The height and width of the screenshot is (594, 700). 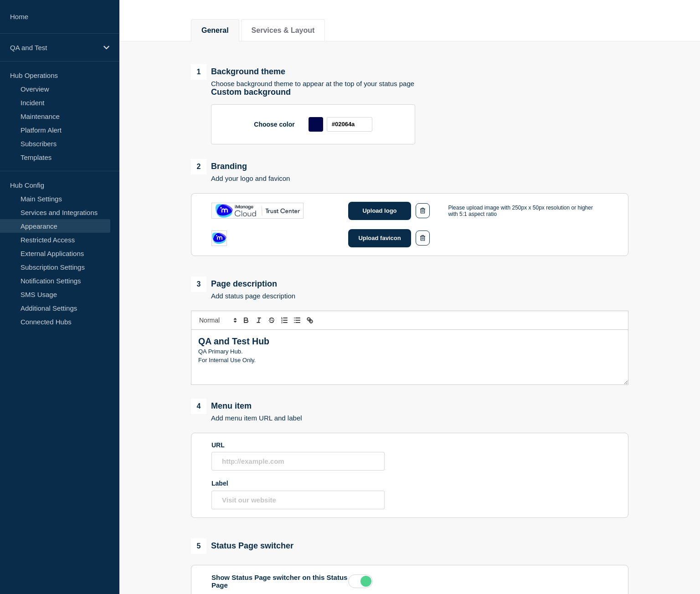 What do you see at coordinates (253, 296) in the screenshot?
I see `p: Add status page description` at bounding box center [253, 296].